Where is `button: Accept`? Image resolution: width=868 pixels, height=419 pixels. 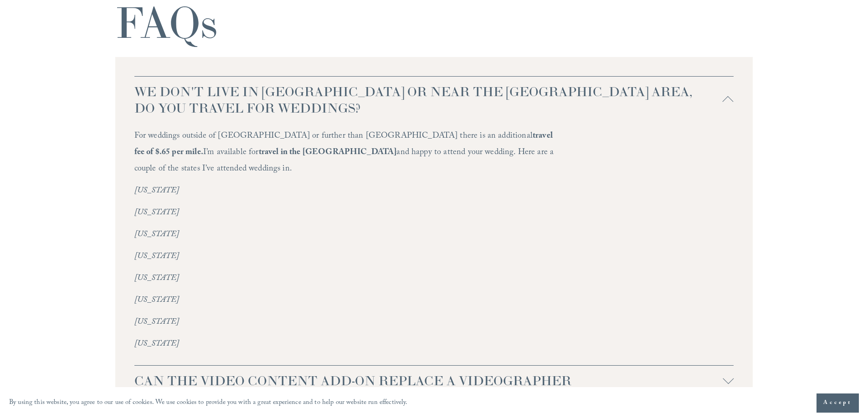
button: Accept is located at coordinates (837, 402).